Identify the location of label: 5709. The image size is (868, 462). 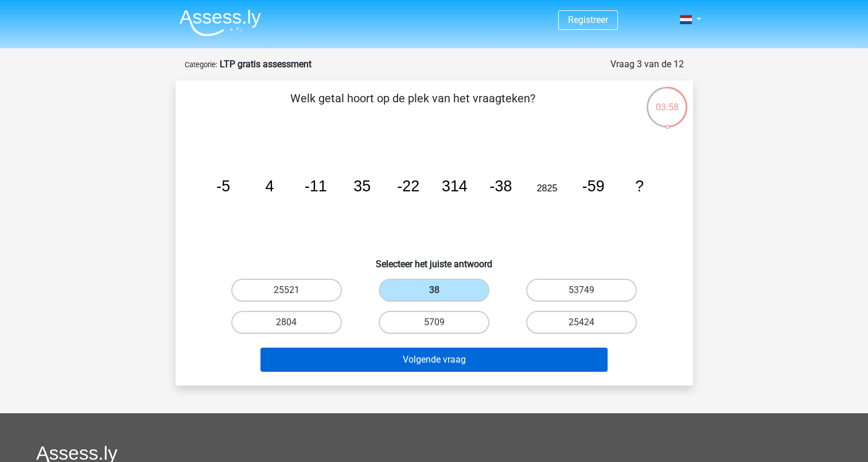
(434, 322).